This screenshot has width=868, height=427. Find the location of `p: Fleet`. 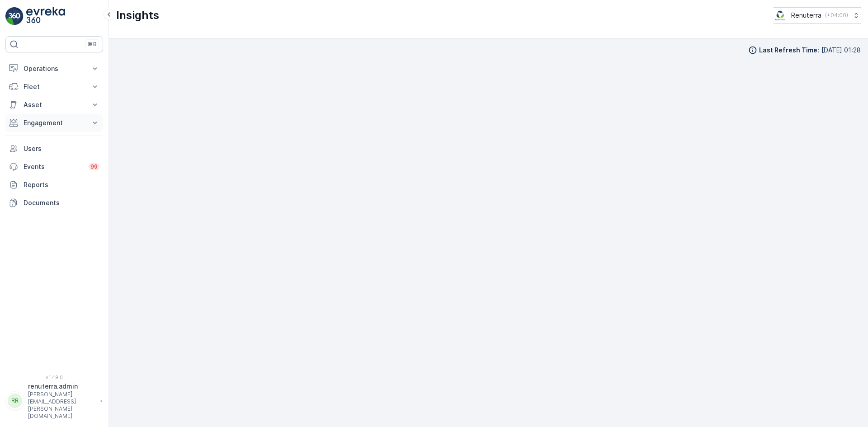

p: Fleet is located at coordinates (55, 87).